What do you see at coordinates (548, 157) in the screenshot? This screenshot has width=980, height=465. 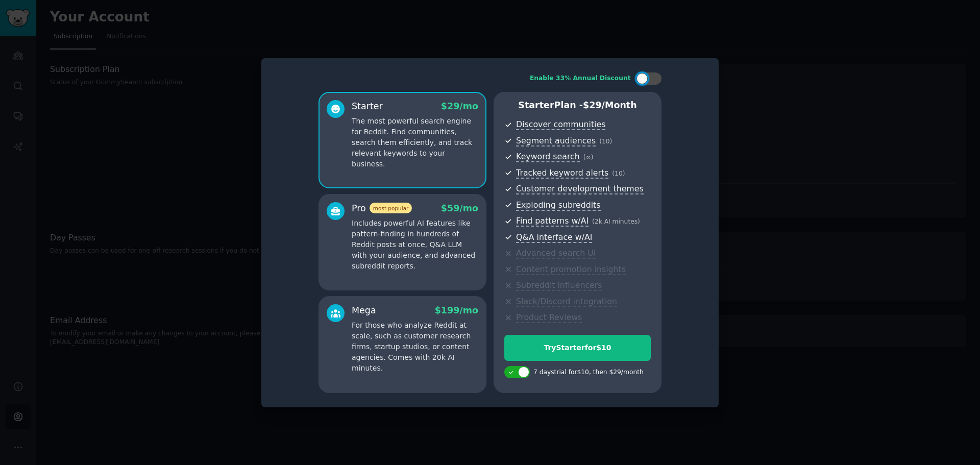 I see `span: Keyword search` at bounding box center [548, 157].